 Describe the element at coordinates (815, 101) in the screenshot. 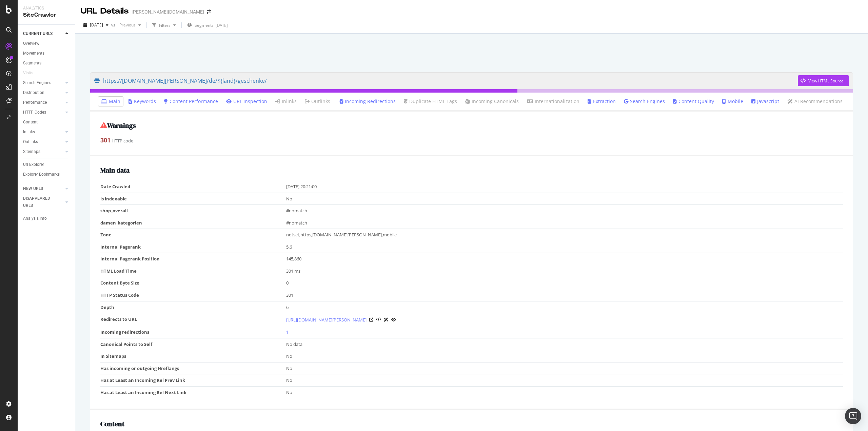

I see `a: AI Recommendations` at that location.